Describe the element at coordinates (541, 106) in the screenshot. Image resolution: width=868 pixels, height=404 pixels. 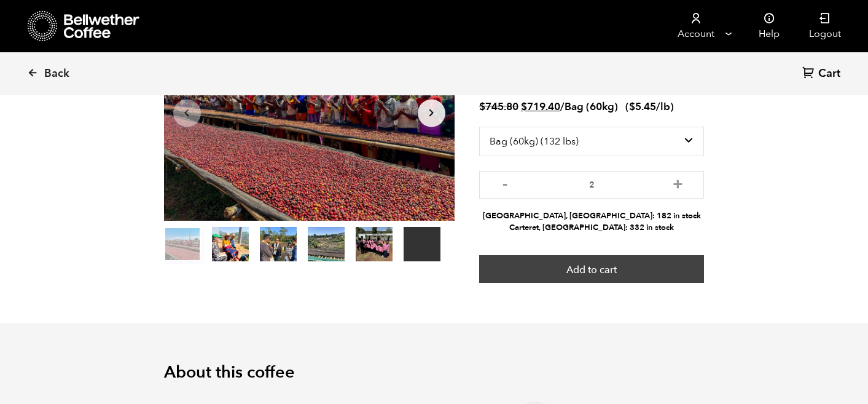
I see `bdi: 719.40` at that location.